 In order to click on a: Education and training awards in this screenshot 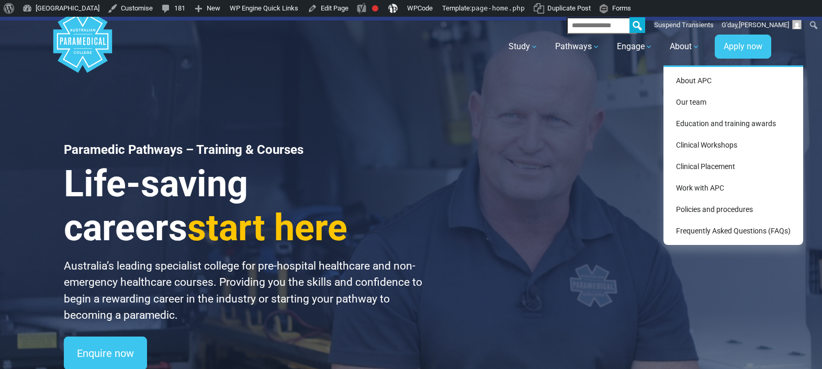, I will do `click(733, 124)`.